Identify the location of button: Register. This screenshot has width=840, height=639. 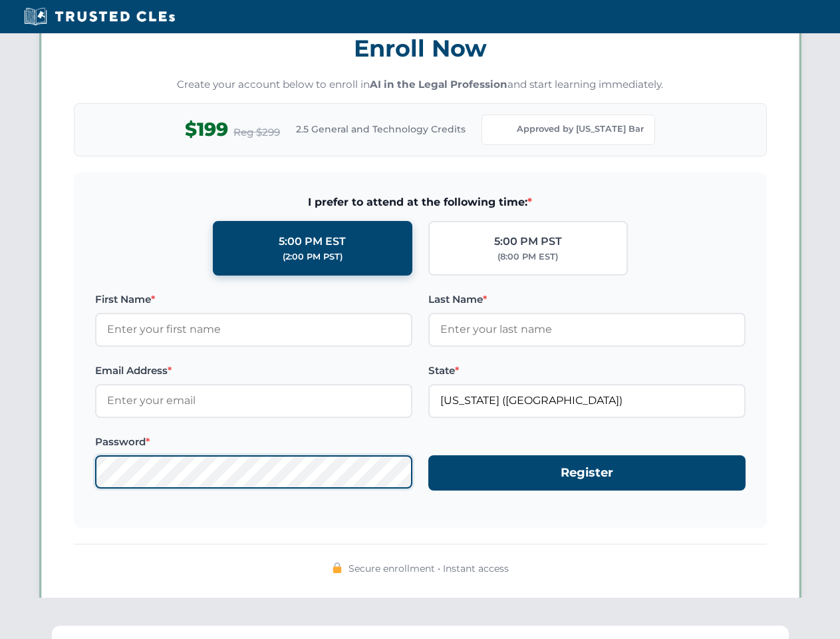
(587, 472).